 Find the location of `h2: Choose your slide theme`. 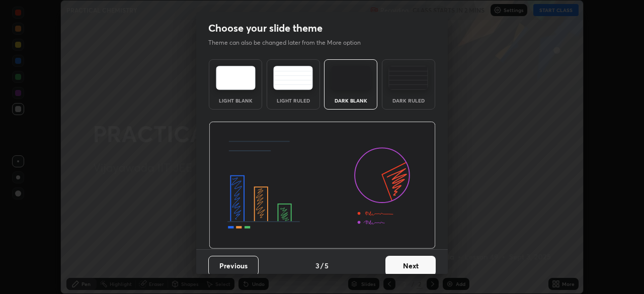

h2: Choose your slide theme is located at coordinates (265, 28).